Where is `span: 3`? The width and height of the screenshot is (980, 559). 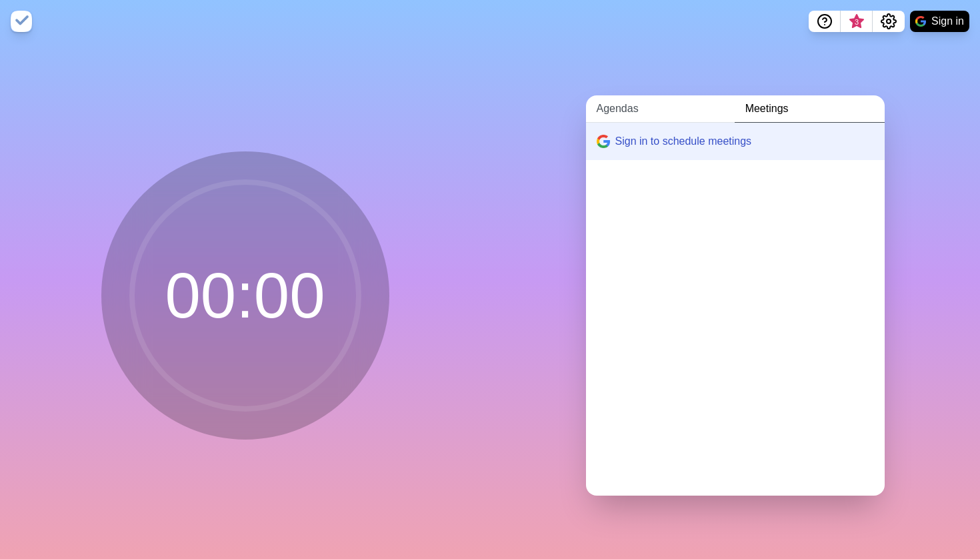 span: 3 is located at coordinates (856, 22).